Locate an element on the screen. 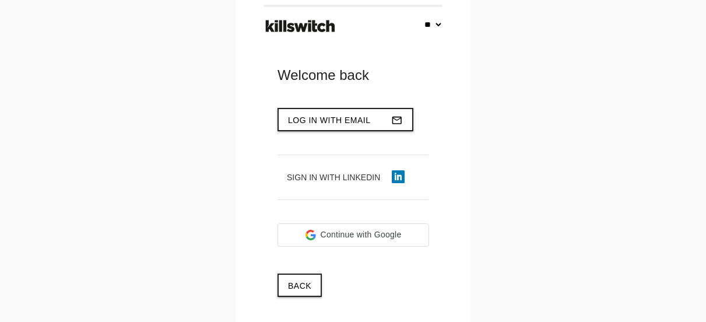 The image size is (706, 322). button: Sign in with LinkedIn is located at coordinates (346, 177).